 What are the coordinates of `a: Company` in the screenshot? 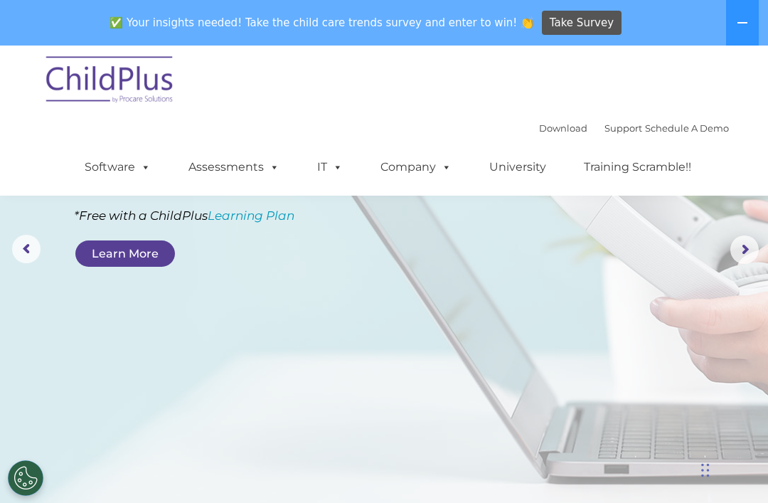 It's located at (416, 167).